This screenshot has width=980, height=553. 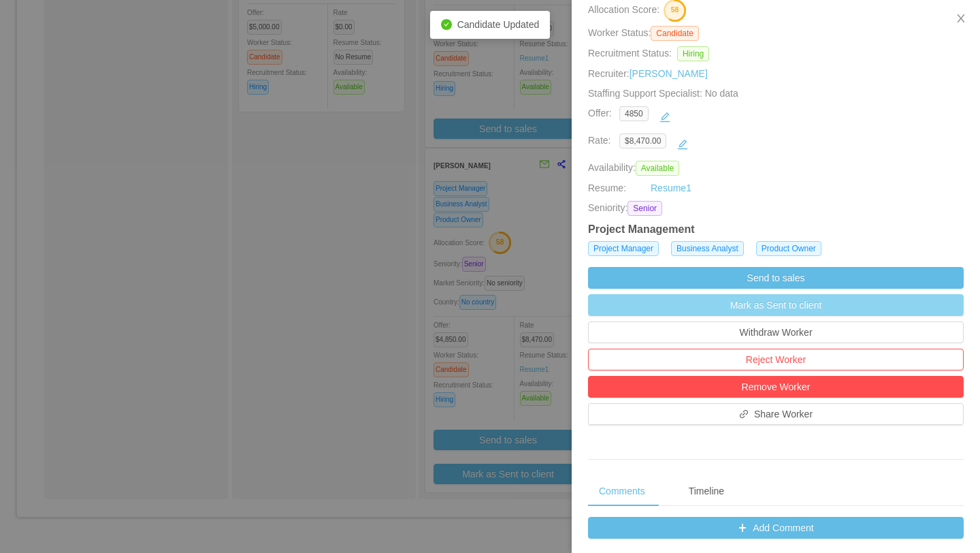 What do you see at coordinates (447, 25) in the screenshot?
I see `i: icon: check-circle` at bounding box center [447, 25].